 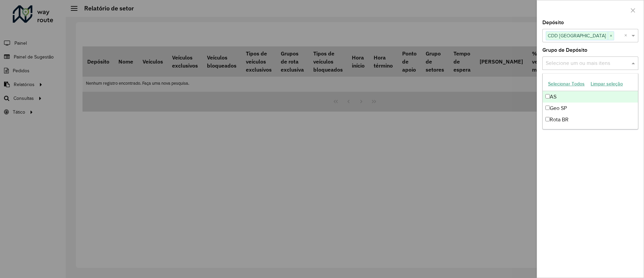 I want to click on button: Selecionar Todos, so click(x=566, y=84).